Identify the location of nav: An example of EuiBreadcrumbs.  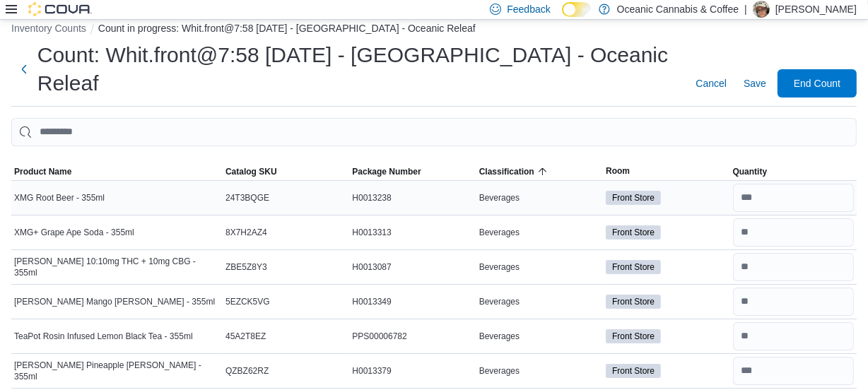
(434, 30).